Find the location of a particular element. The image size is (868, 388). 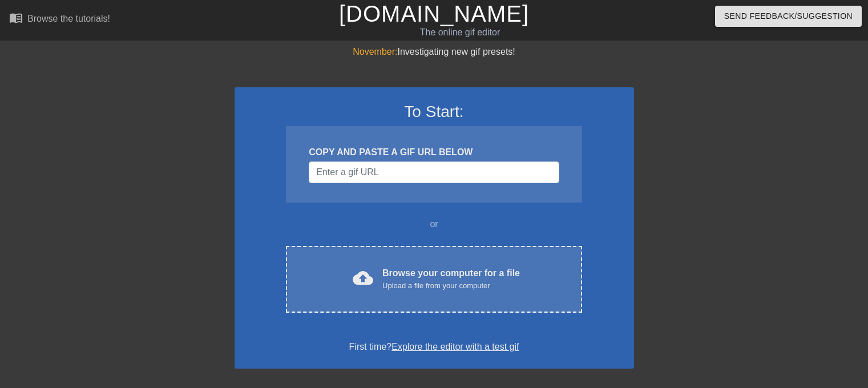

span: Send Feedback/Suggestion is located at coordinates (789, 16).